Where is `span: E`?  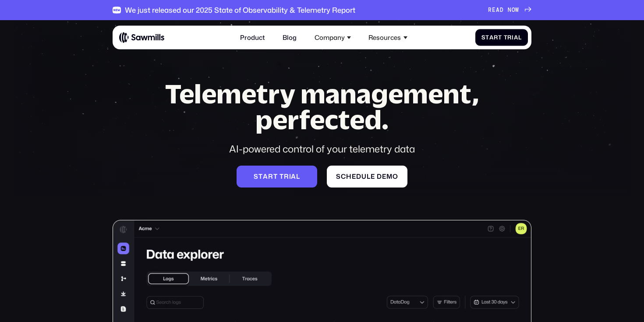 span: E is located at coordinates (493, 10).